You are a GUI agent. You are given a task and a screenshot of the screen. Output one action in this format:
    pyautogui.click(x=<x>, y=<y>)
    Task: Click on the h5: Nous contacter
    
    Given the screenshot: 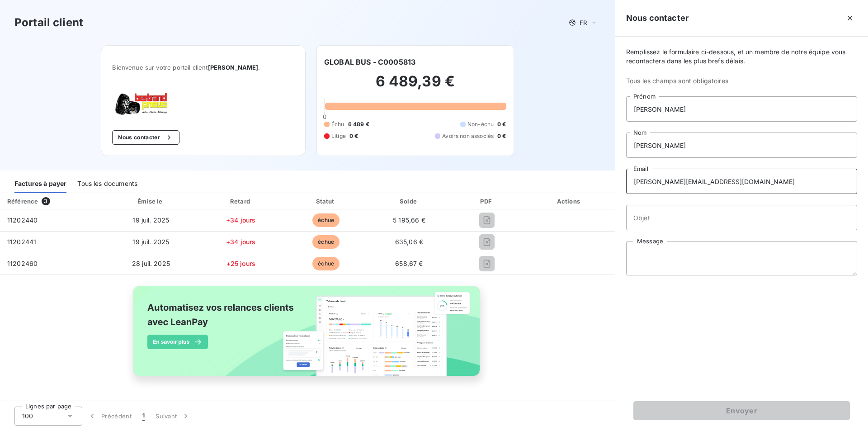 What is the action you would take?
    pyautogui.click(x=657, y=18)
    